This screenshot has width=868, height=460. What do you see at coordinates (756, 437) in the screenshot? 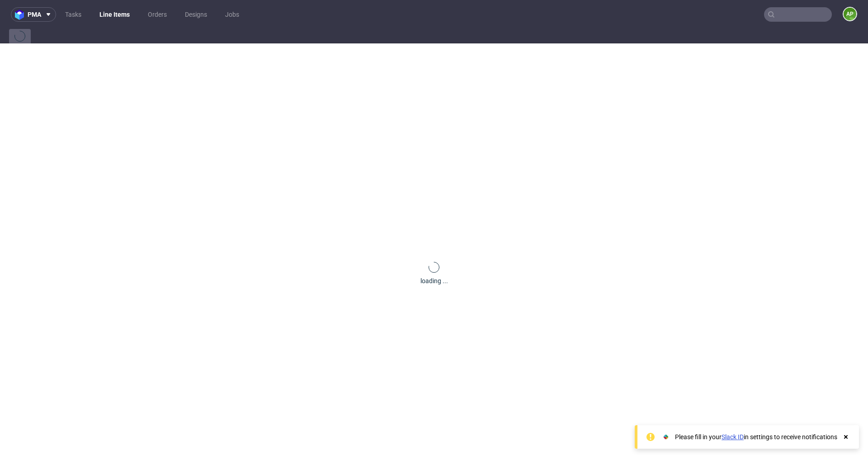
I see `div: Please fill in your in settings to receive notifications` at bounding box center [756, 437].